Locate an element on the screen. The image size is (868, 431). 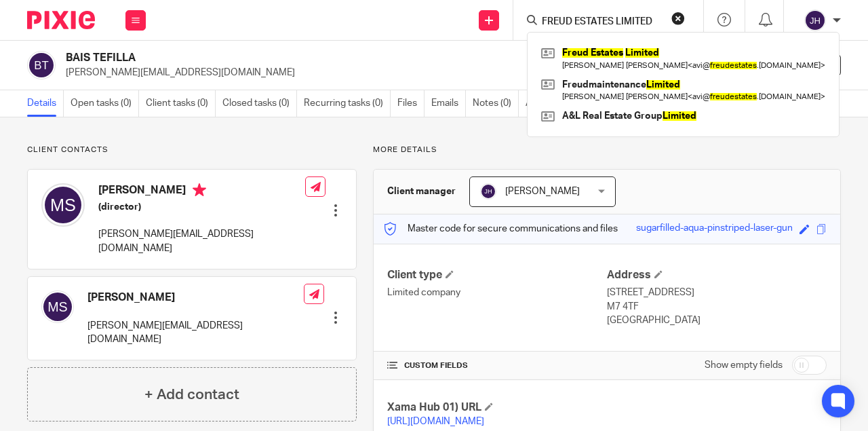
a: Recurring tasks (0) is located at coordinates (348, 103).